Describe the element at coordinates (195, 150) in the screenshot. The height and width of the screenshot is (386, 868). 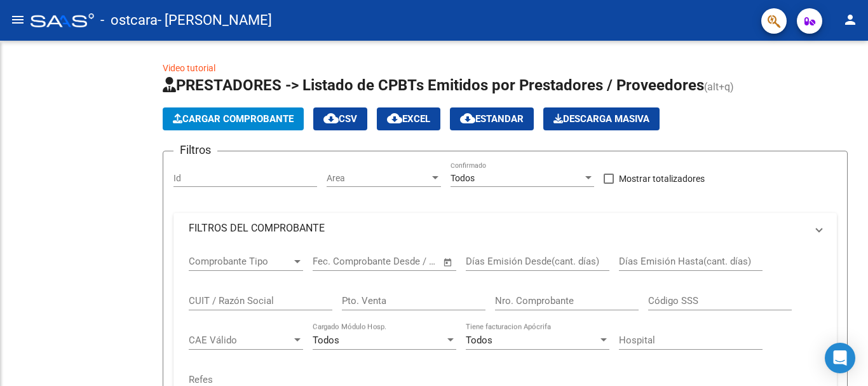
I see `h3: Filtros` at that location.